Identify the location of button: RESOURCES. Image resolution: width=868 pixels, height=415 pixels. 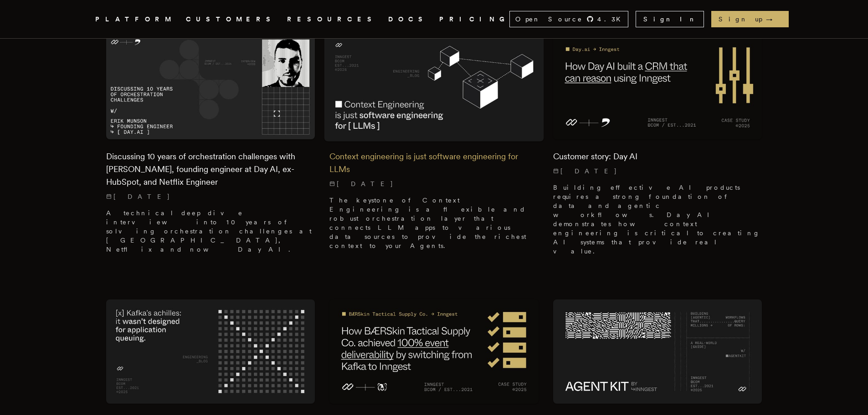
(332, 19).